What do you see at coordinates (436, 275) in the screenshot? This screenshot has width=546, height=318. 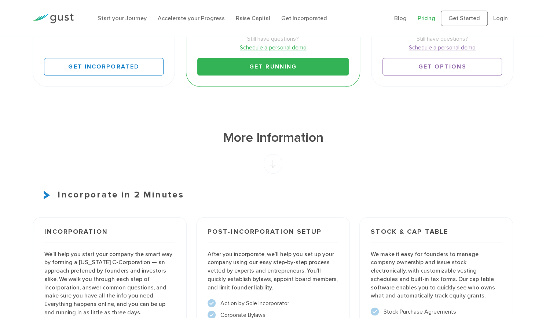 I see `p: We make it easy for founders to manage company ownership and issue stock electronically, with cus...` at bounding box center [436, 275].